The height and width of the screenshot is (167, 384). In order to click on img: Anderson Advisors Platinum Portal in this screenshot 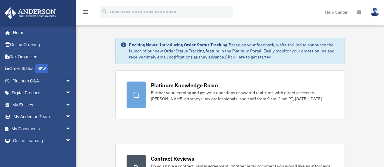, I will do `click(30, 13)`.